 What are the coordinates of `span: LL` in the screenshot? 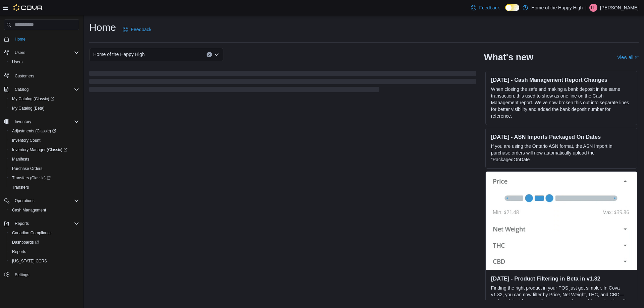 It's located at (593, 8).